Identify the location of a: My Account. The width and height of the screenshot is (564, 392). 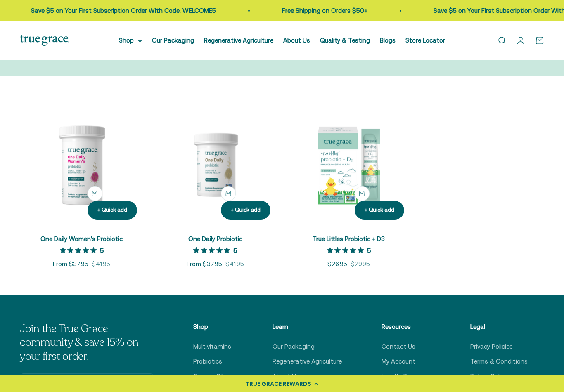
(398, 362).